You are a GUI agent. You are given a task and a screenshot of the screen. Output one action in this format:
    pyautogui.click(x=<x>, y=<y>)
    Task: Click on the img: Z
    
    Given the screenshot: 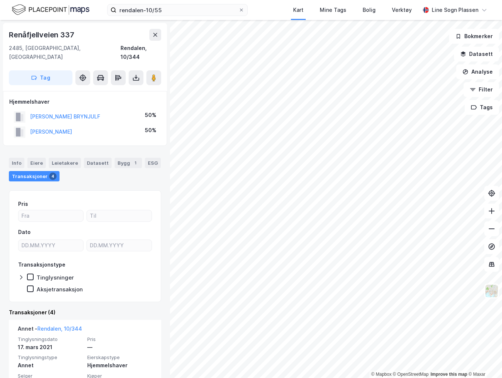 What is the action you would take?
    pyautogui.click(x=492, y=291)
    